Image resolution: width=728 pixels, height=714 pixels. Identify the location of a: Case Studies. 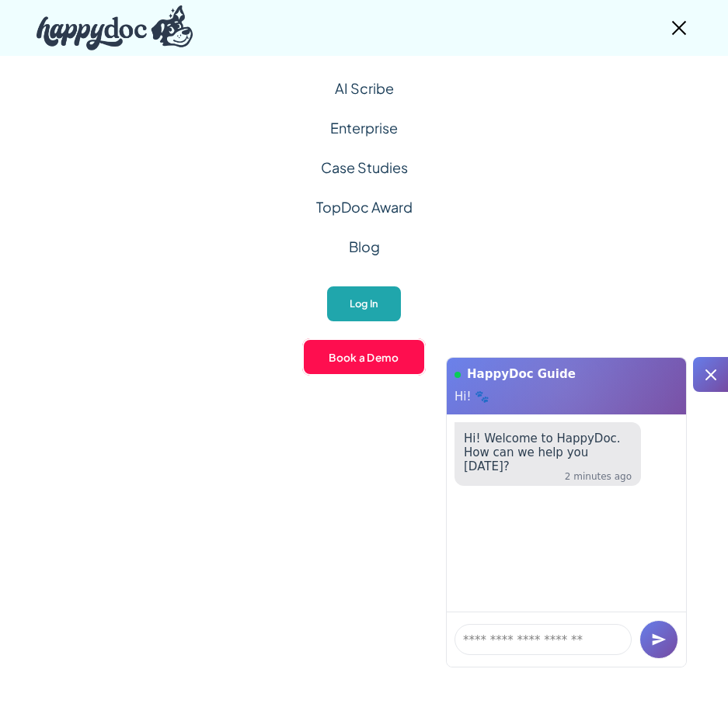
(364, 167).